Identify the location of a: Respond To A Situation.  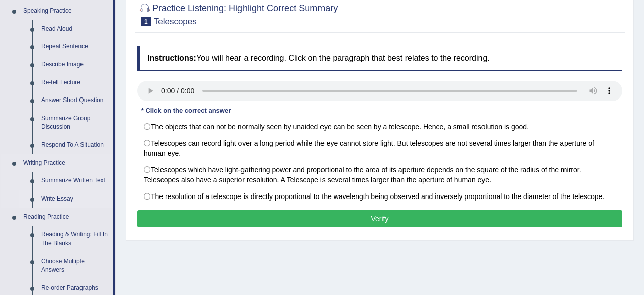
(74, 145).